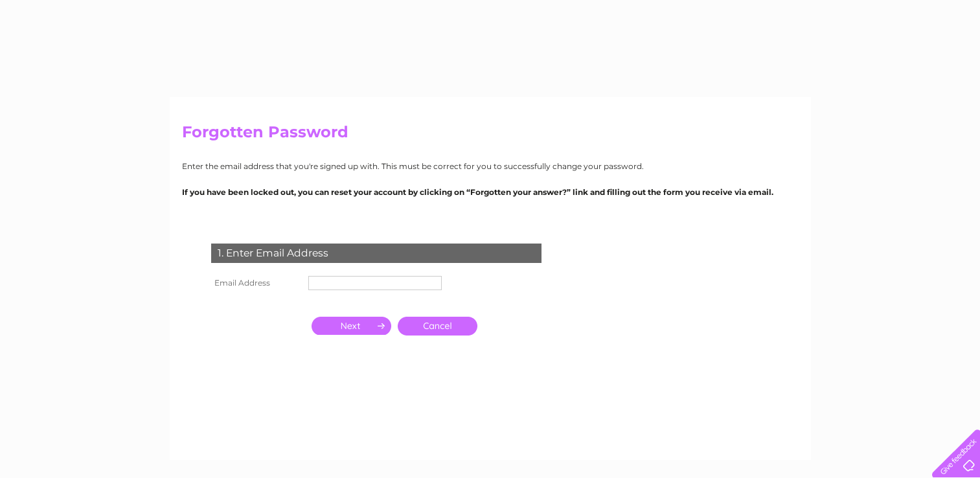 This screenshot has width=980, height=478. I want to click on a: Cancel, so click(437, 326).